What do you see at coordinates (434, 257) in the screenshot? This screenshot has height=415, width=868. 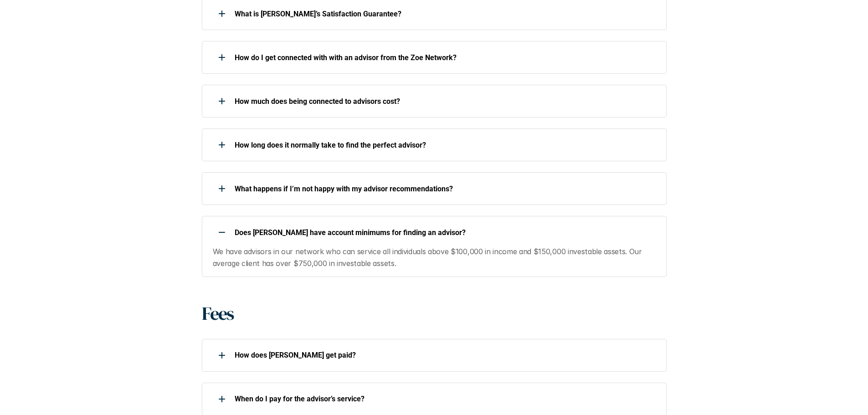 I see `p: We have advisors in our network who can service all individuals above $100,000 in income and $150...` at bounding box center [434, 257].